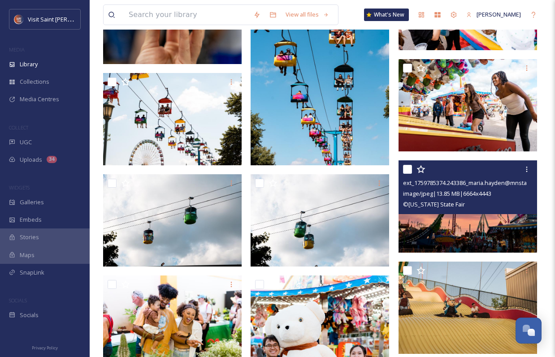  Describe the element at coordinates (307, 14) in the screenshot. I see `div: View all files` at that location.